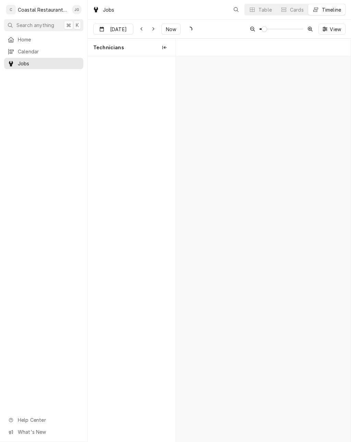 This screenshot has width=351, height=442. What do you see at coordinates (43, 63) in the screenshot?
I see `a: Jobs` at bounding box center [43, 63].